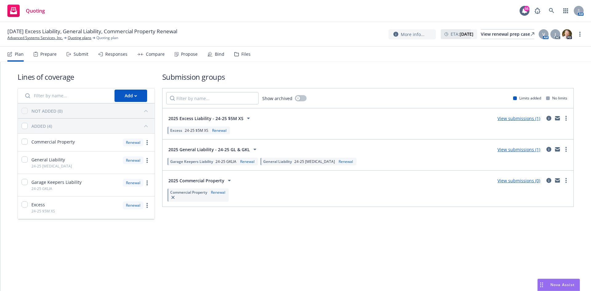 This screenshot has height=291, width=591. Describe the element at coordinates (196, 180) in the screenshot. I see `span: 2025 Commercial Property` at that location.